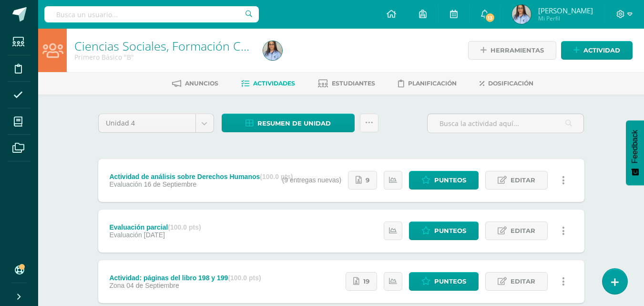 Image resolution: width=644 pixels, height=306 pixels. I want to click on span: Actividad, so click(602, 50).